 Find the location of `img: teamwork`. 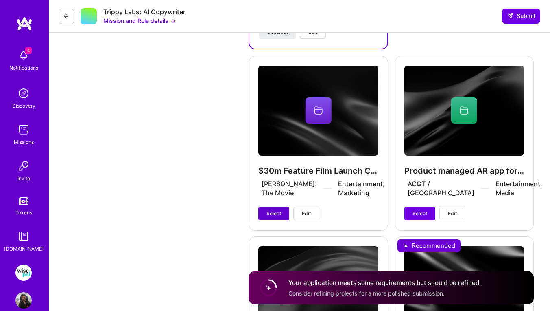

img: teamwork is located at coordinates (24, 129).